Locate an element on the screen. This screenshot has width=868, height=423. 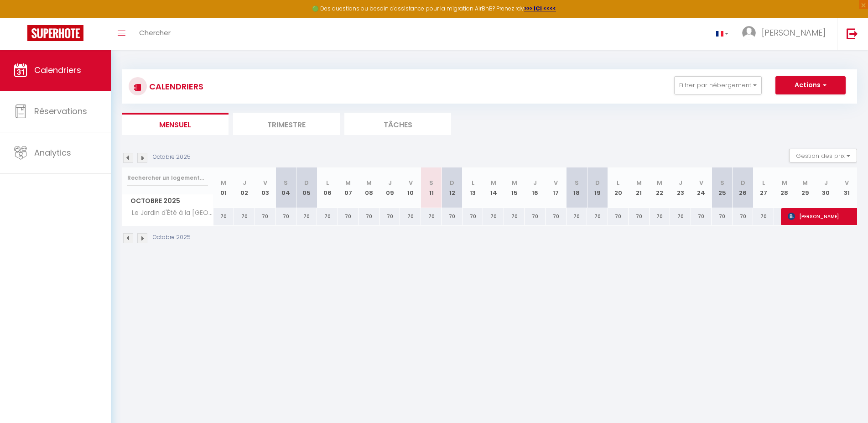
li: Trimestre is located at coordinates (286, 123).